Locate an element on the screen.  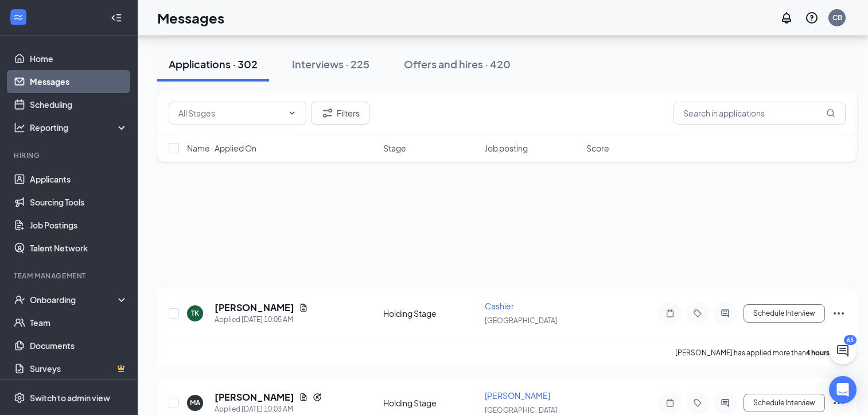
input: Search in applications is located at coordinates (760, 113).